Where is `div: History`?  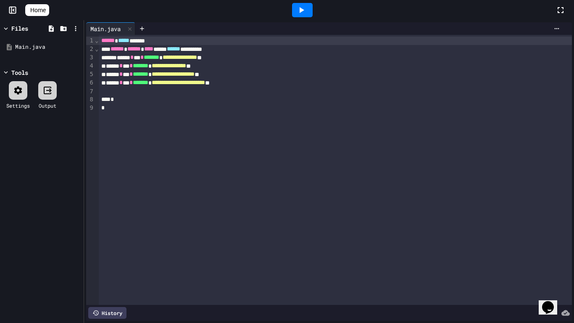 div: History is located at coordinates (107, 313).